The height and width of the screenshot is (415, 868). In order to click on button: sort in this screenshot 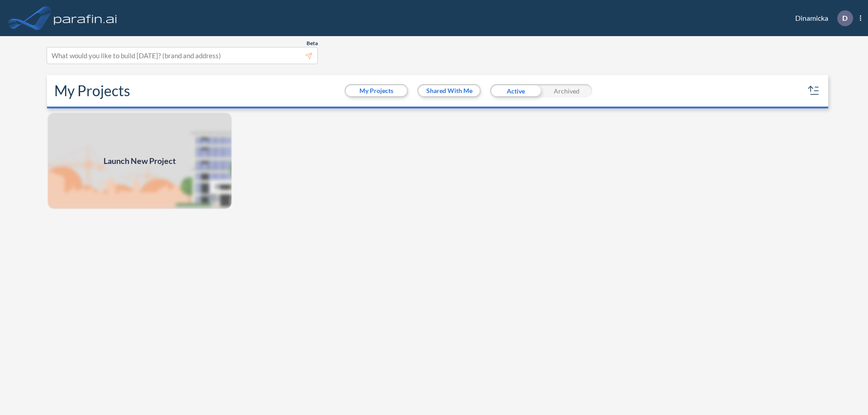, I will do `click(814, 91)`.